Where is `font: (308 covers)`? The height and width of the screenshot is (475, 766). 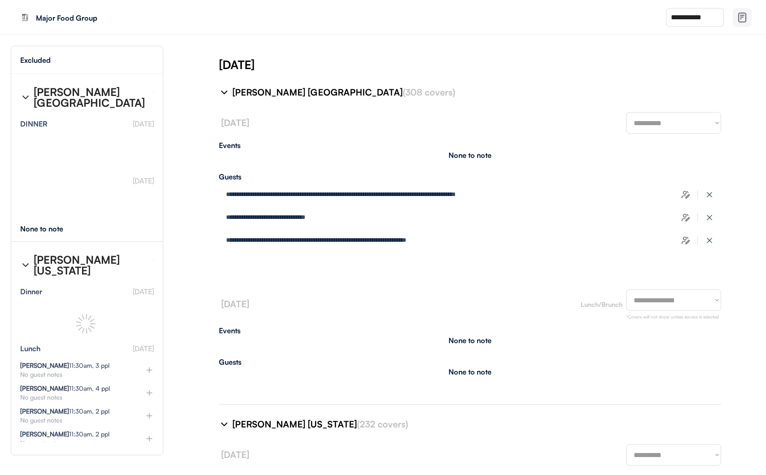
font: (308 covers) is located at coordinates (428, 92).